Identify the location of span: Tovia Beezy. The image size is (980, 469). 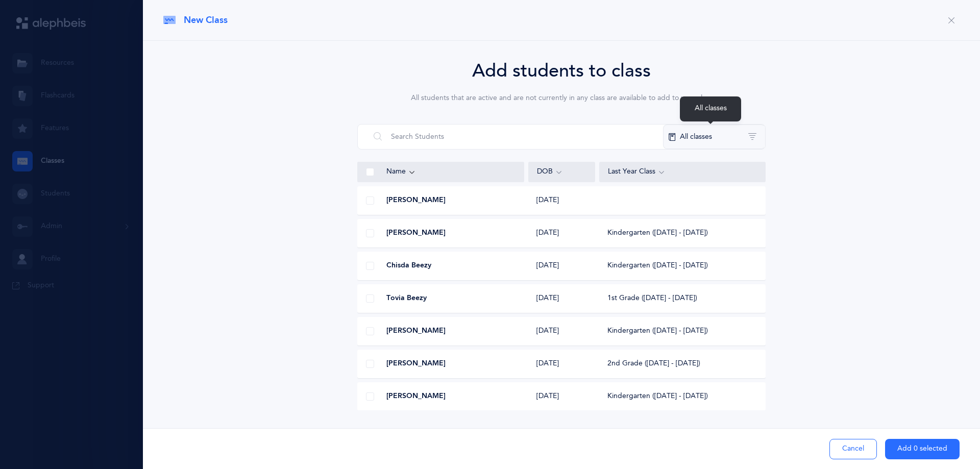
(406, 298).